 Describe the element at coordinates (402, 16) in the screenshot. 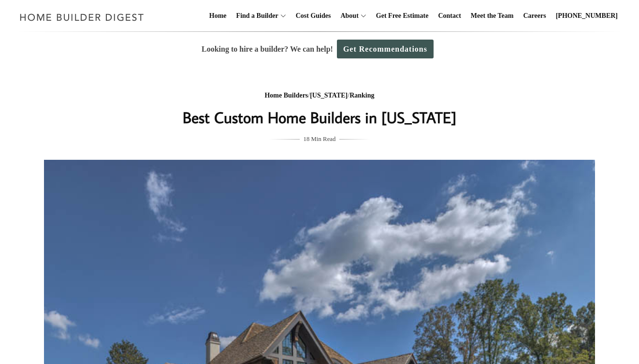

I see `a: Get Free Estimate` at that location.